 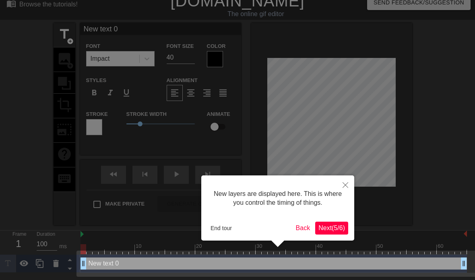 I want to click on div: New layers are displayed here. This is where you control the timing of things., so click(x=278, y=198).